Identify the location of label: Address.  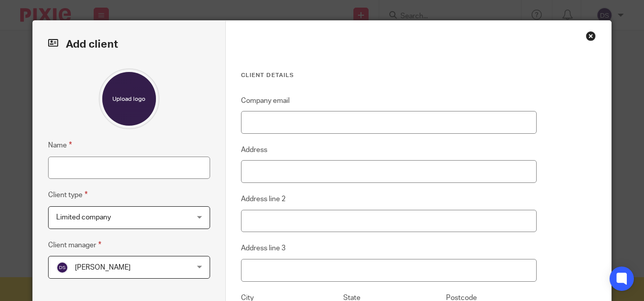
(254, 150).